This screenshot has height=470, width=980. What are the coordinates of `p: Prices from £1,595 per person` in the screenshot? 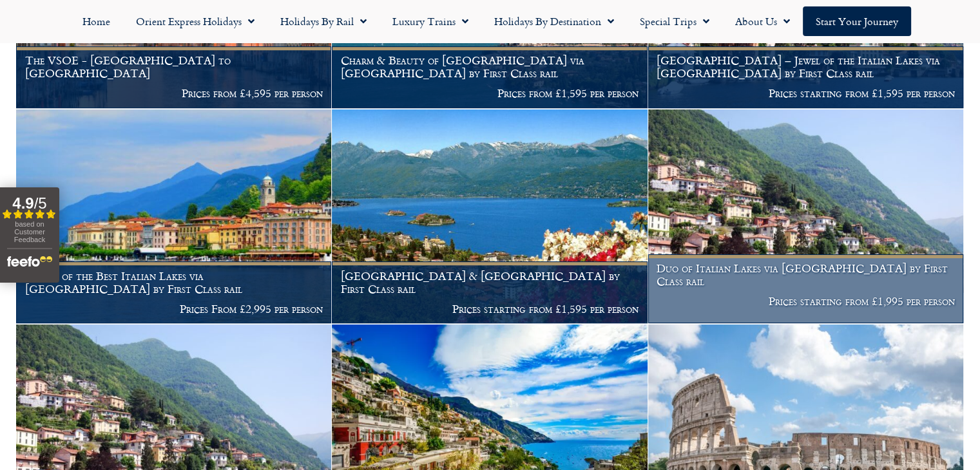 It's located at (490, 94).